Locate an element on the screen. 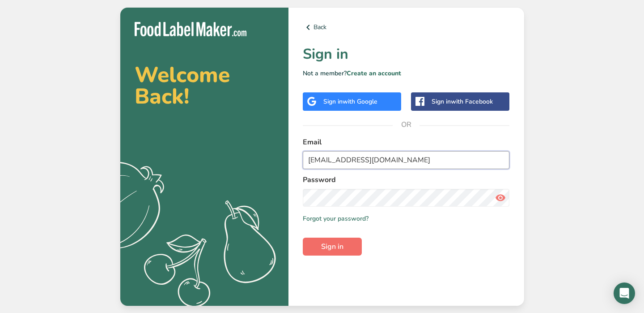 The height and width of the screenshot is (313, 644). span: Sign in is located at coordinates (333, 246).